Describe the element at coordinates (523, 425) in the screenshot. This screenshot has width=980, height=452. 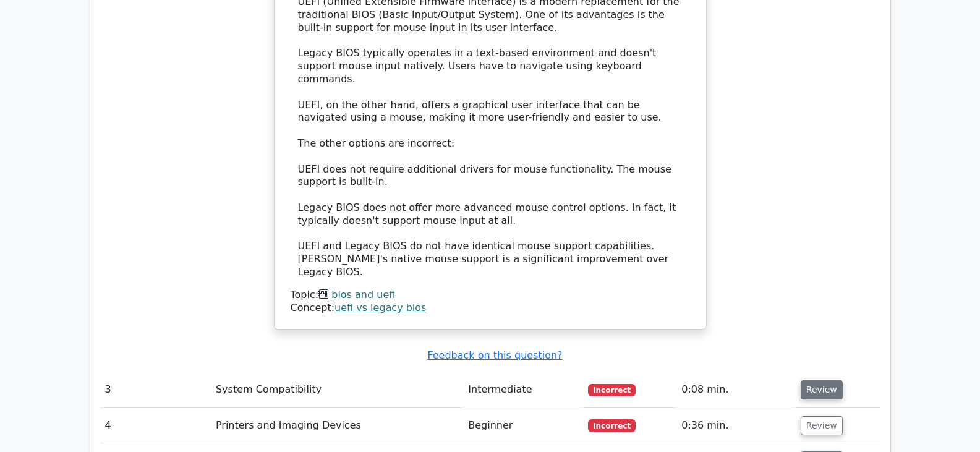
I see `td: Beginner` at that location.